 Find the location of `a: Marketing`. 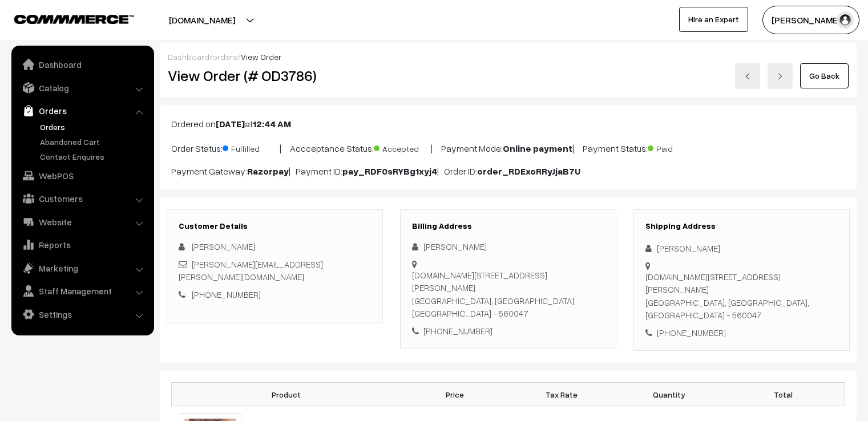

a: Marketing is located at coordinates (82, 268).